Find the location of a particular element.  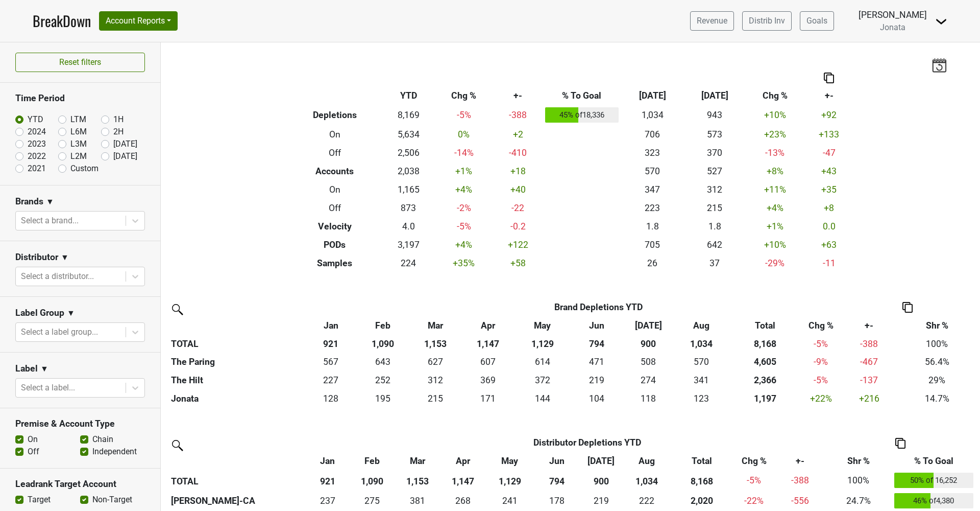

label: Non-Target is located at coordinates (112, 500).